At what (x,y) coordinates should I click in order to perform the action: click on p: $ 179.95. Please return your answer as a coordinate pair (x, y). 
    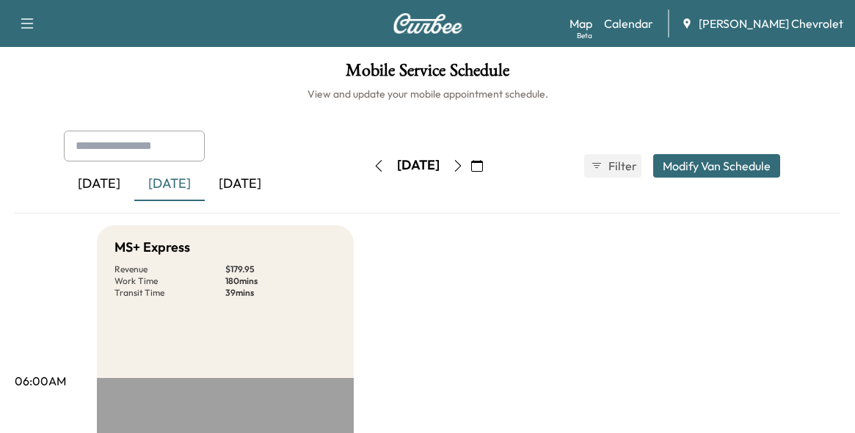
    Looking at the image, I should click on (280, 269).